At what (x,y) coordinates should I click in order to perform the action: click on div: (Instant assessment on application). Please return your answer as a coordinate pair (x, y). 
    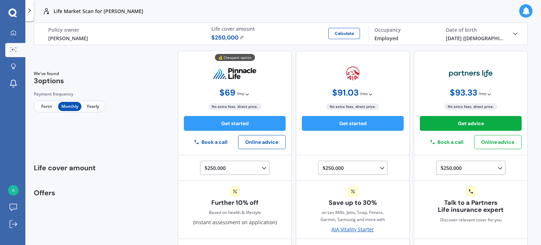
    Looking at the image, I should click on (235, 206).